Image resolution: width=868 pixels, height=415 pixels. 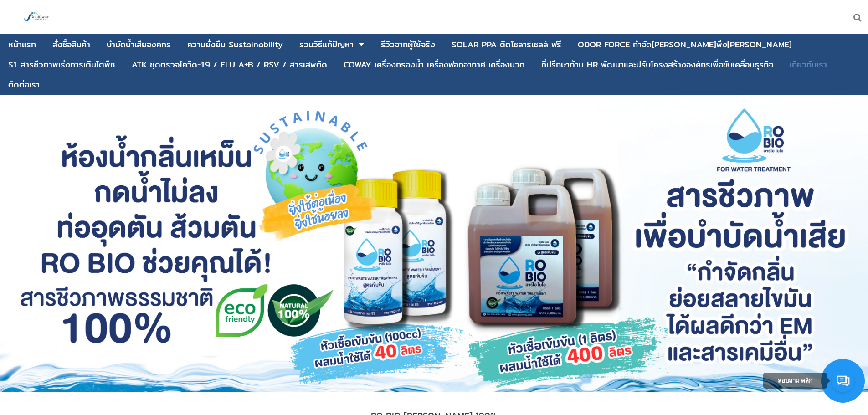 What do you see at coordinates (71, 45) in the screenshot?
I see `div: สั่งซื้อสินค้า` at bounding box center [71, 45].